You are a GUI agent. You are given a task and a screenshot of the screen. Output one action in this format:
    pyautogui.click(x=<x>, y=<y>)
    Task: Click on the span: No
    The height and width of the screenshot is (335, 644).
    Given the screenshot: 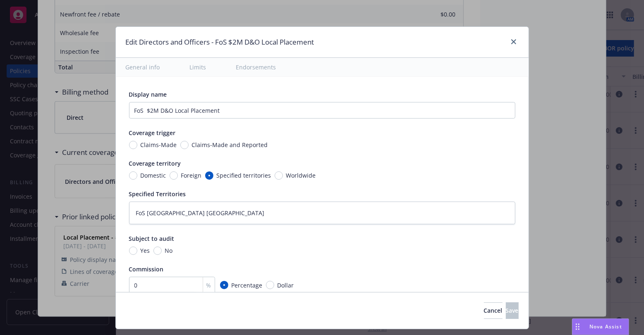 What is the action you would take?
    pyautogui.click(x=169, y=250)
    